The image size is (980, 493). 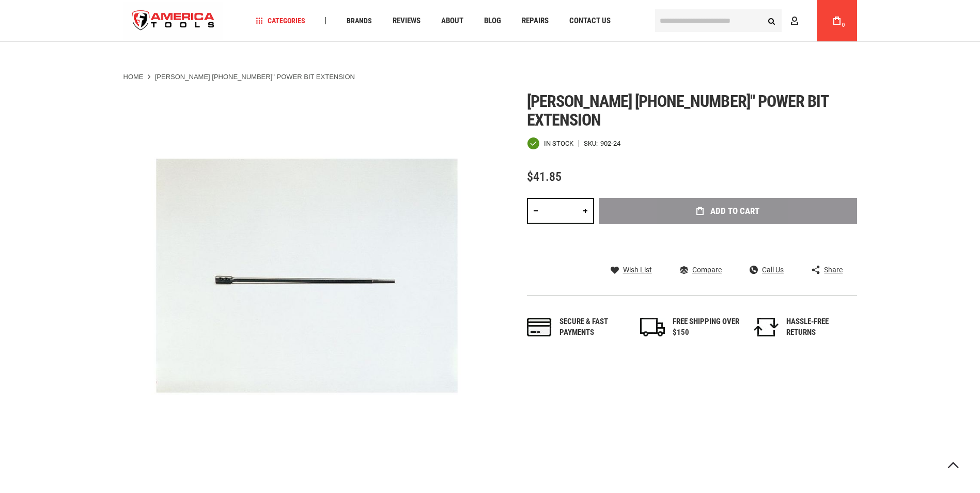 I want to click on span: Repairs, so click(x=535, y=20).